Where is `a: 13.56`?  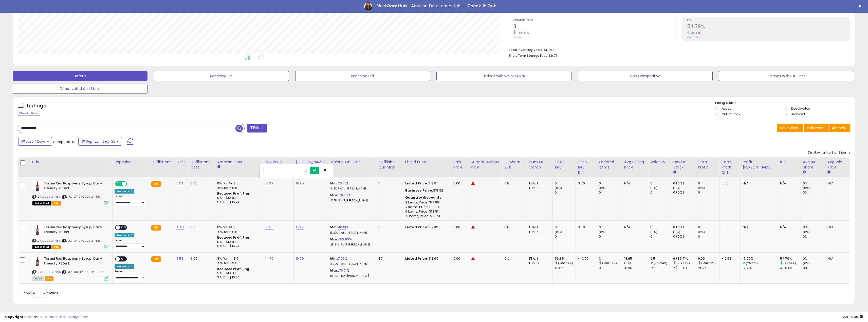 a: 13.56 is located at coordinates (269, 227).